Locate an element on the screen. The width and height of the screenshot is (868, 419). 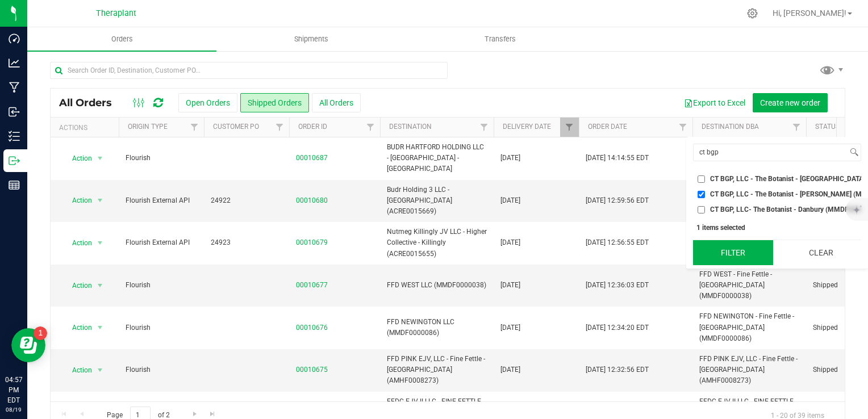
a: Status is located at coordinates (827, 127).